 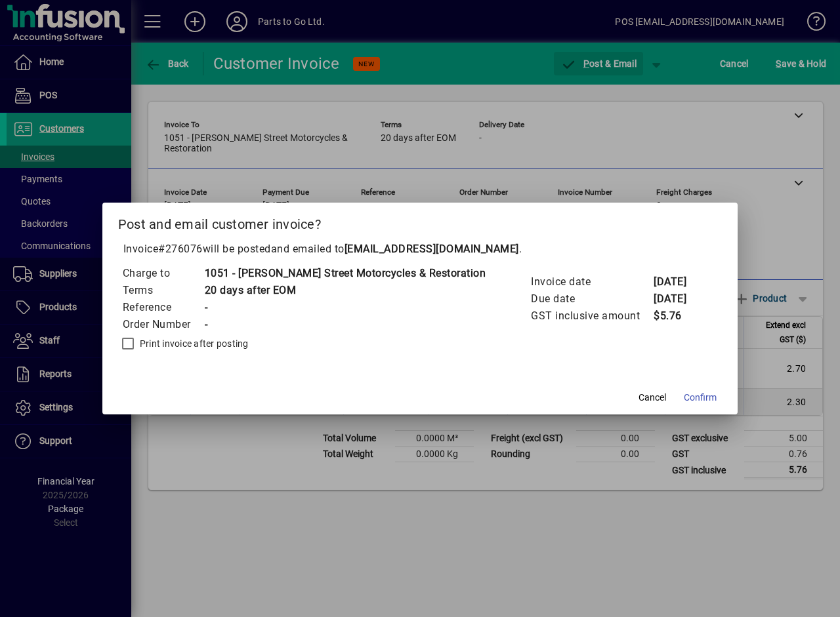 What do you see at coordinates (700, 398) in the screenshot?
I see `button: Confirm` at bounding box center [700, 398].